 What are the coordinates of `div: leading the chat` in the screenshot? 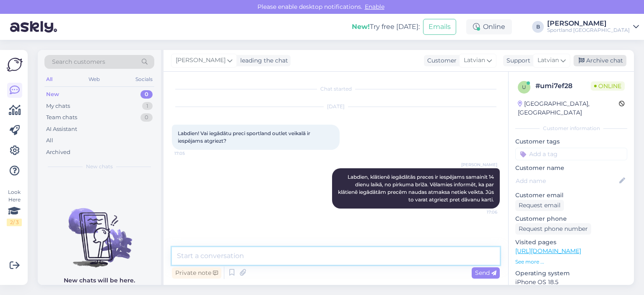 It's located at (263, 60).